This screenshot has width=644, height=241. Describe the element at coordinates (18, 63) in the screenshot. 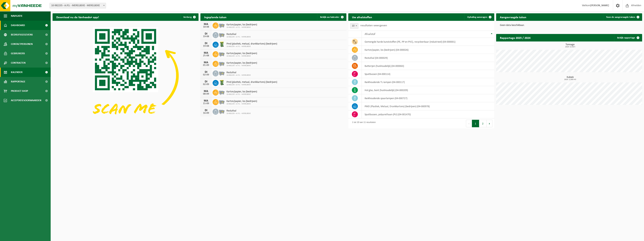

I see `span: Contracten` at that location.